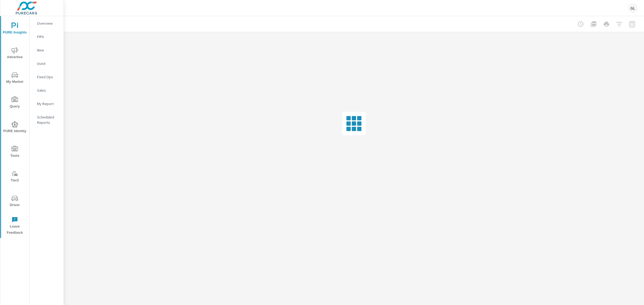  I want to click on div: Used, so click(47, 64).